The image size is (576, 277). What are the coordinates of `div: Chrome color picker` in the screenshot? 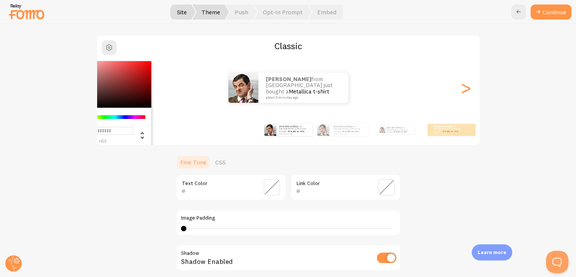 It's located at (109, 104).